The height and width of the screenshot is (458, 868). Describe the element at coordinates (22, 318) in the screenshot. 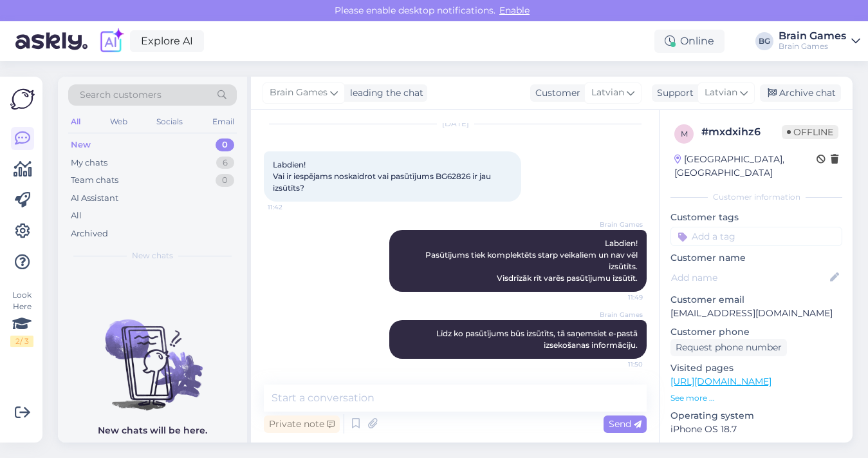

I see `div: Look Here` at that location.